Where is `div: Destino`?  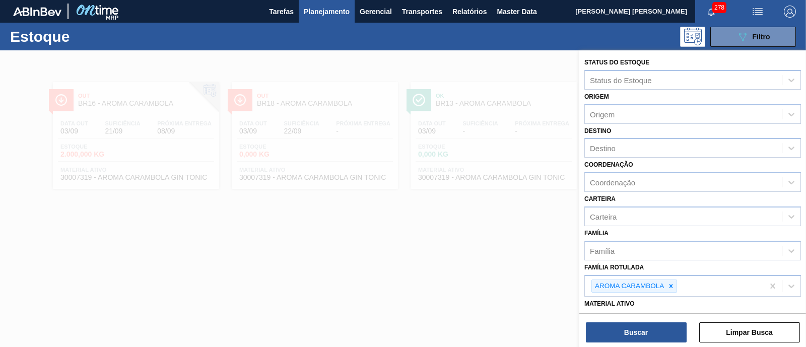 div: Destino is located at coordinates (602, 148).